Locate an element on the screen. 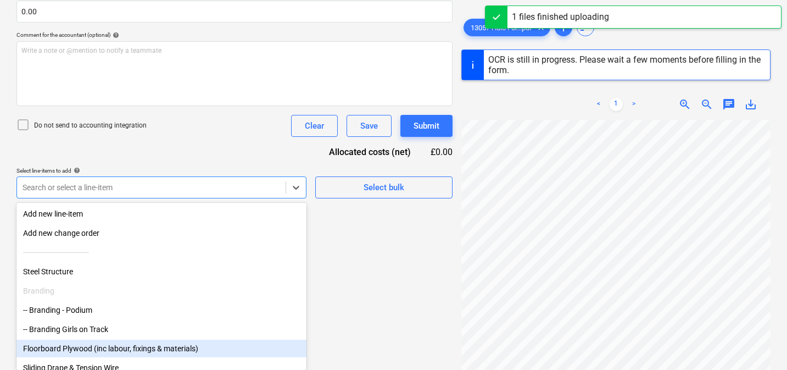  div: Floorboard Plywood (inc labour, fixings & materials) is located at coordinates (162, 348).